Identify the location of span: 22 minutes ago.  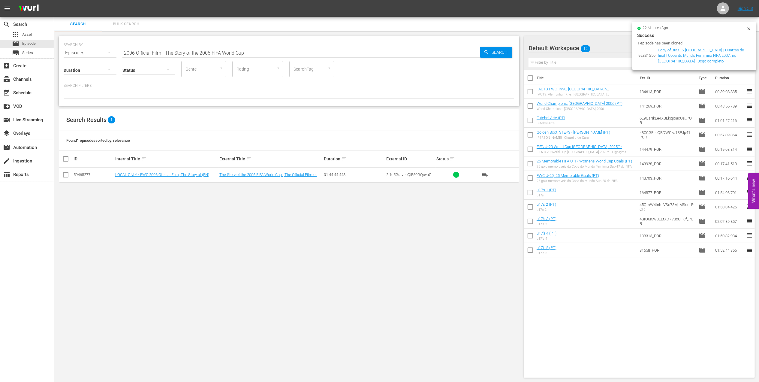
(656, 28).